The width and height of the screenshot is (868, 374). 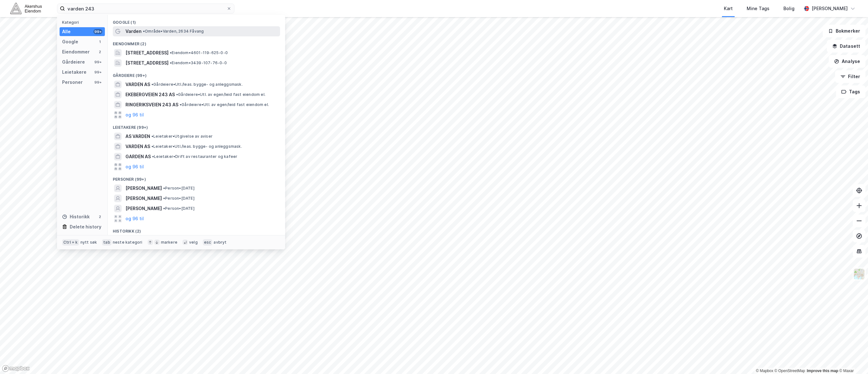 I want to click on div: Alle, so click(x=66, y=31).